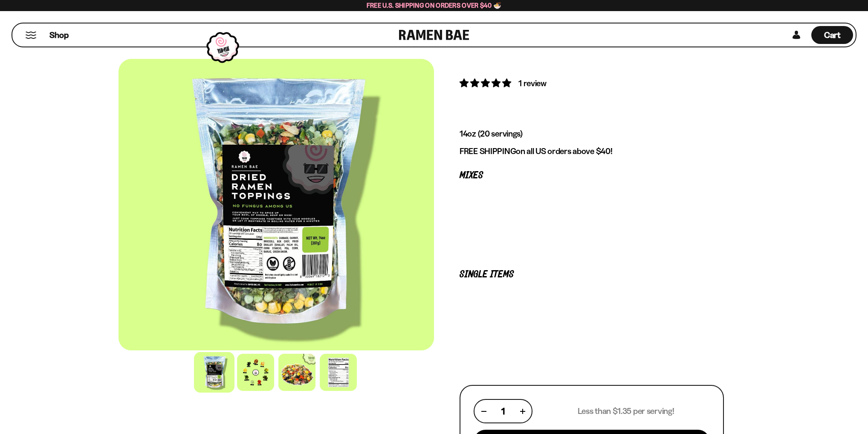 The image size is (868, 434). What do you see at coordinates (592, 151) in the screenshot?
I see `p: on all US orders above $40!` at bounding box center [592, 151].